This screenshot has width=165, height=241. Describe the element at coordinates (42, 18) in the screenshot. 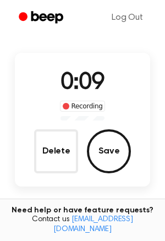

I see `a: Beep` at that location.